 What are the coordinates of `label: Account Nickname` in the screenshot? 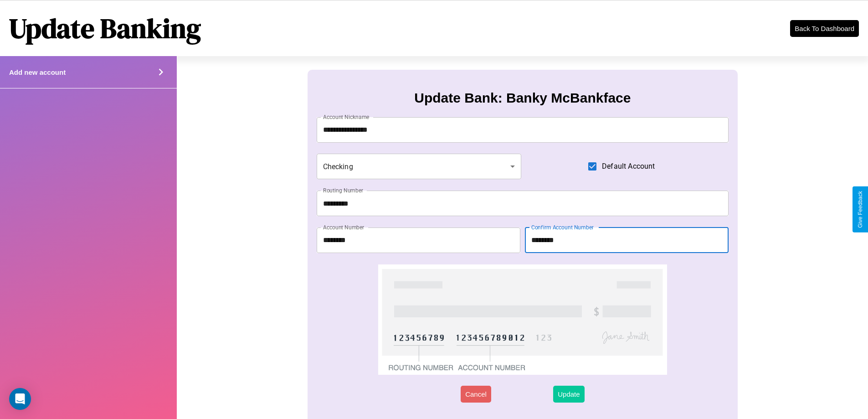 It's located at (346, 117).